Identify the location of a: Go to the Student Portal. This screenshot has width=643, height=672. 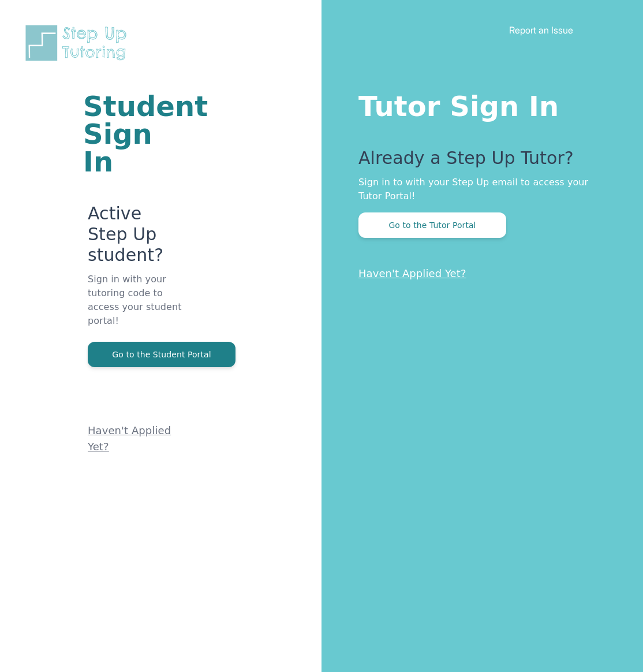
(162, 354).